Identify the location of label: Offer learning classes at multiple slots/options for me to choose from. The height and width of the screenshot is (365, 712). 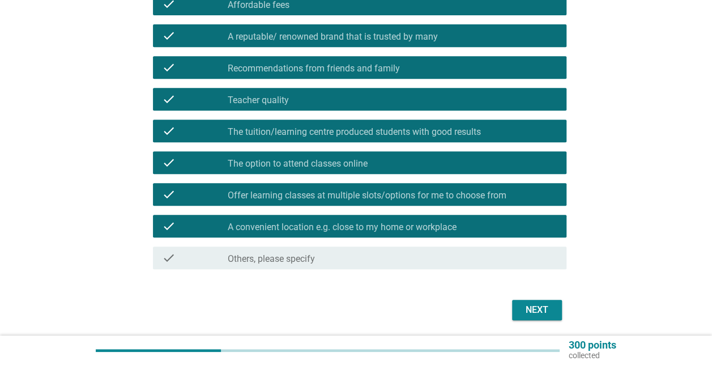
(367, 195).